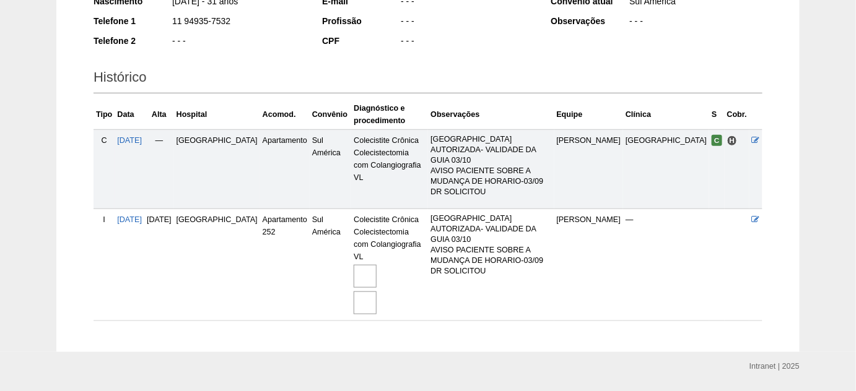  I want to click on h2: Histórico, so click(428, 79).